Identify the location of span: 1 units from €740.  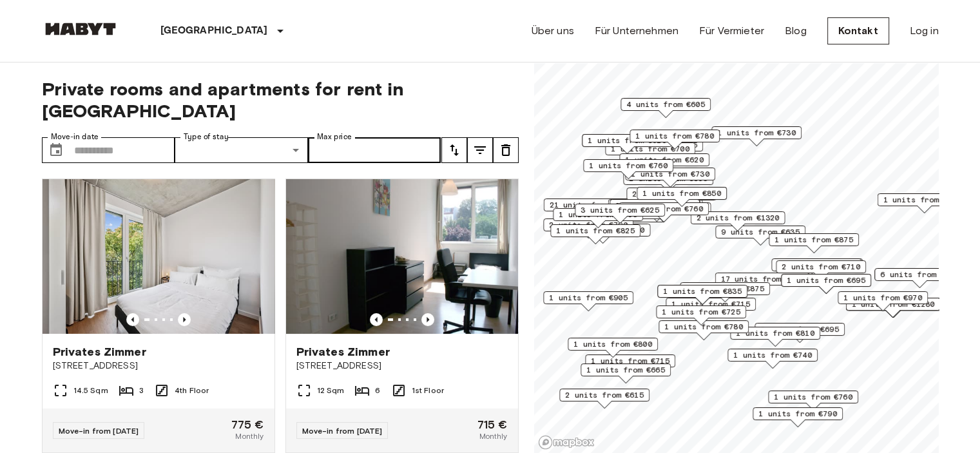
(773, 355).